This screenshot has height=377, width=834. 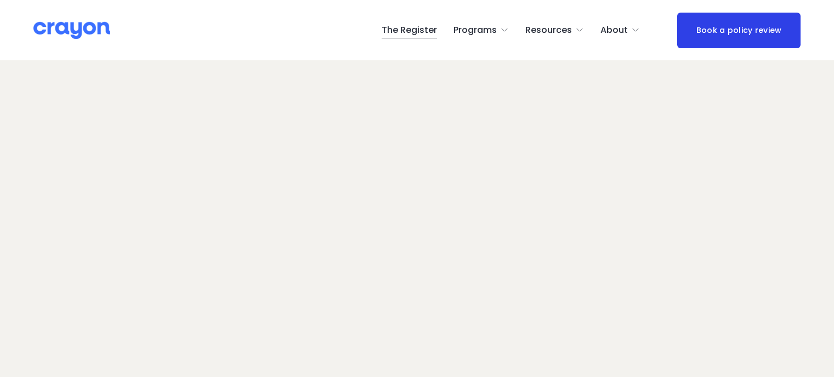 I want to click on a: Book a policy review, so click(x=738, y=30).